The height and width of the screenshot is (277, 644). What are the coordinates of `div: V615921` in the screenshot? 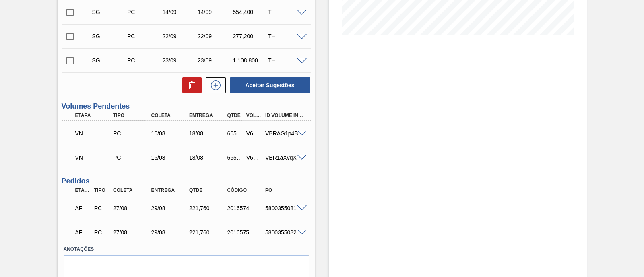 It's located at (254, 133).